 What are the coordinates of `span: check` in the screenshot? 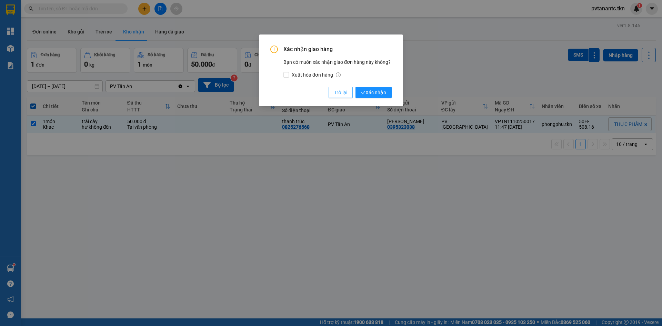 It's located at (363, 92).